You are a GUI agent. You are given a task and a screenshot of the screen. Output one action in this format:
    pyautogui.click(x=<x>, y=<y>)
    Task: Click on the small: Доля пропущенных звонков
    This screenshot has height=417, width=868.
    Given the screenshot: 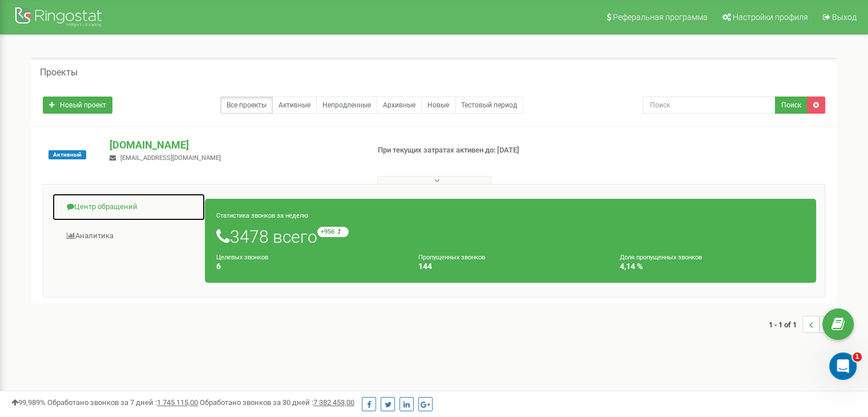 What is the action you would take?
    pyautogui.click(x=661, y=257)
    